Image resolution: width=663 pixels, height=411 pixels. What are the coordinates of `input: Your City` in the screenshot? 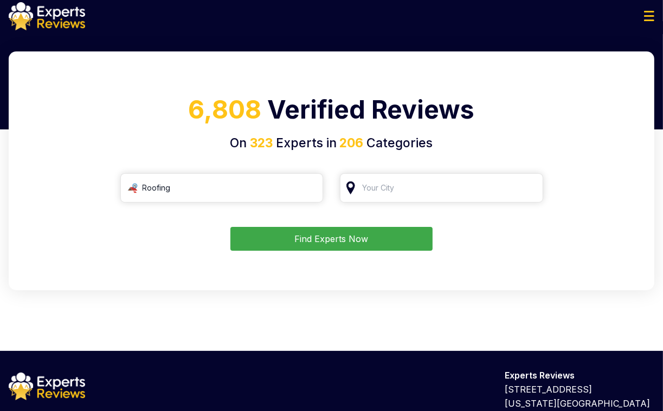 It's located at (441, 188).